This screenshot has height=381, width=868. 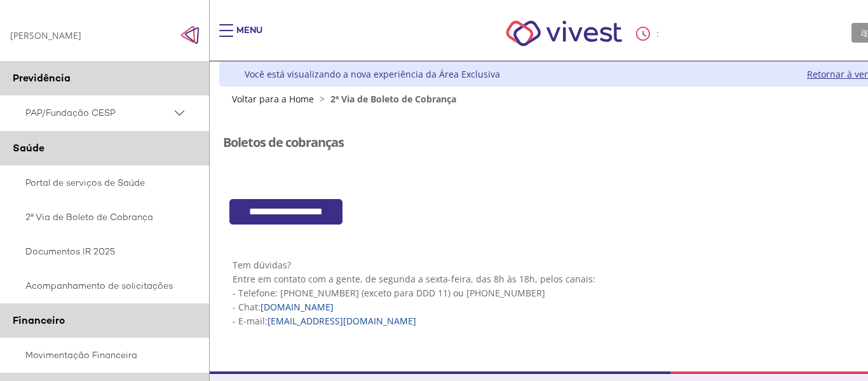 What do you see at coordinates (283, 142) in the screenshot?
I see `h3: Boletos de cobranças` at bounding box center [283, 142].